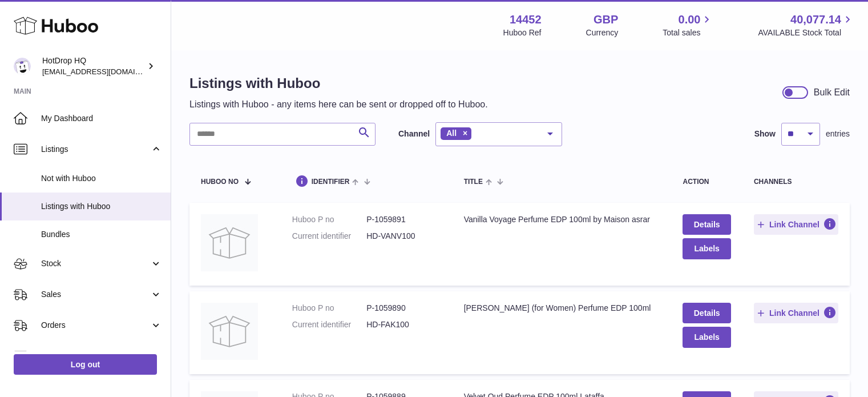 This screenshot has height=397, width=868. I want to click on img: Fakhar Lataffa (for Women) Perfume EDP 100ml, so click(229, 331).